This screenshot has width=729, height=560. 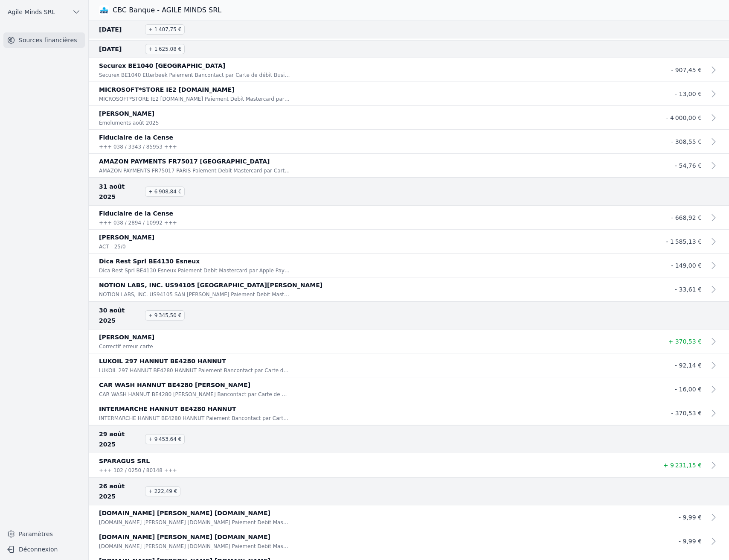 I want to click on a: INTERMARCHE HANNUT BE4280 HANNUT INTERMARCHE HANNUT BE4280 HANNUT Paiement Bancontact par Carte d..., so click(x=408, y=413).